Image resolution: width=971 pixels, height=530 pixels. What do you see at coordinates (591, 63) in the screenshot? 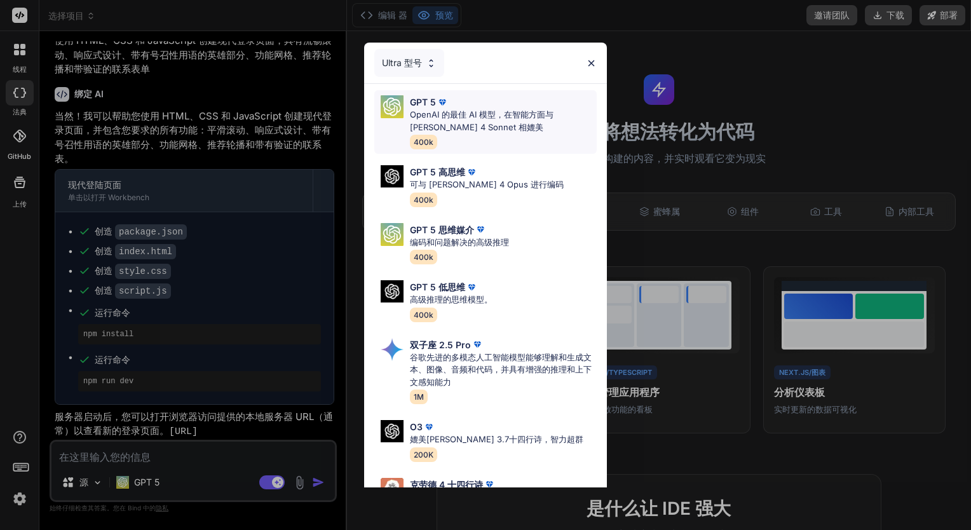
I see `img: 关闭` at bounding box center [591, 63].